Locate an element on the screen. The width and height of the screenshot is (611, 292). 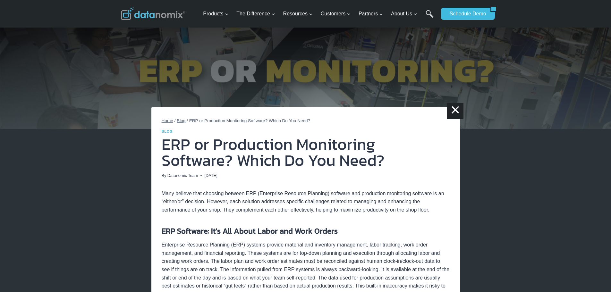
span: Products is located at coordinates (216, 14).